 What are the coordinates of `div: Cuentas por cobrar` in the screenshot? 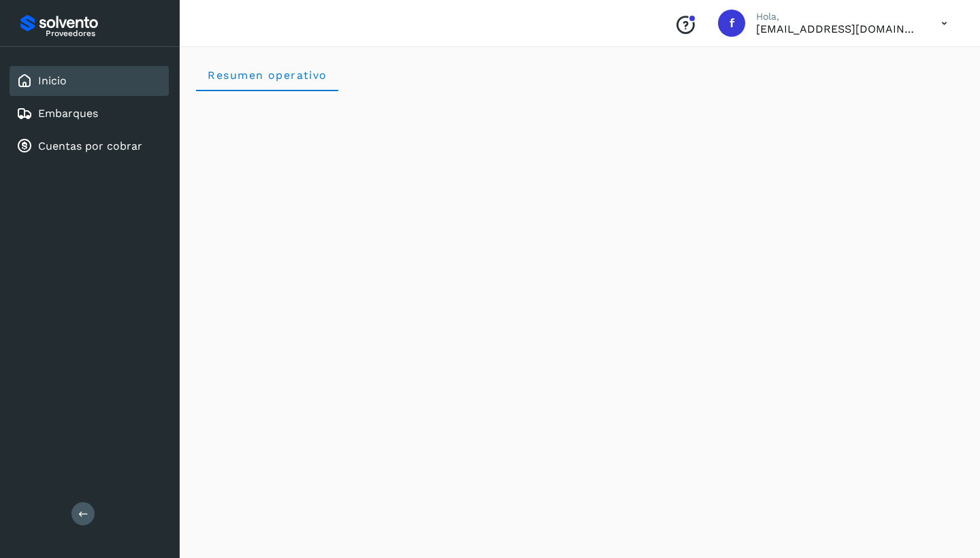 It's located at (89, 146).